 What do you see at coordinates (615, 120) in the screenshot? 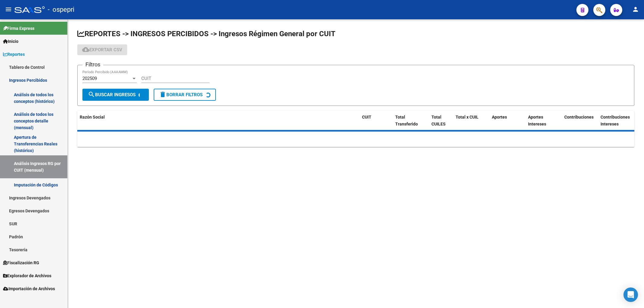
I see `span: Contribuciones Intereses` at bounding box center [615, 120].